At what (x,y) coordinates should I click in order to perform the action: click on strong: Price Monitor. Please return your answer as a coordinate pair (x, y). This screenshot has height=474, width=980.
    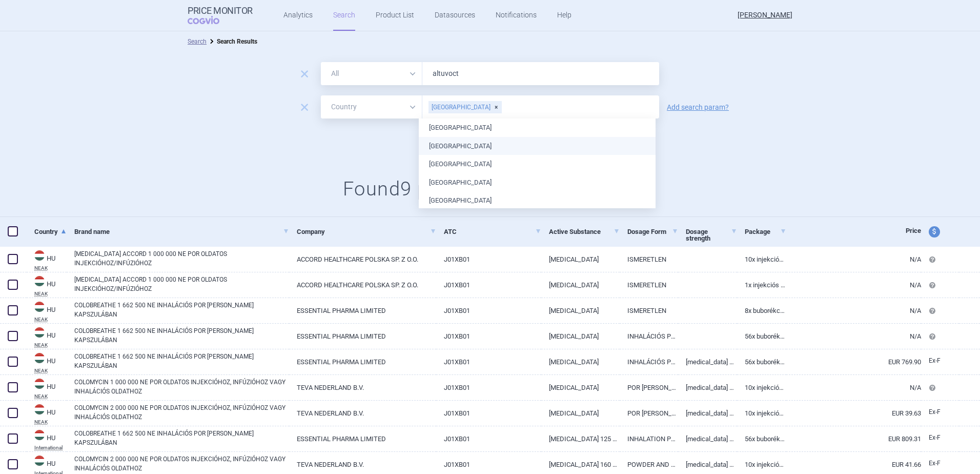
    Looking at the image, I should click on (220, 11).